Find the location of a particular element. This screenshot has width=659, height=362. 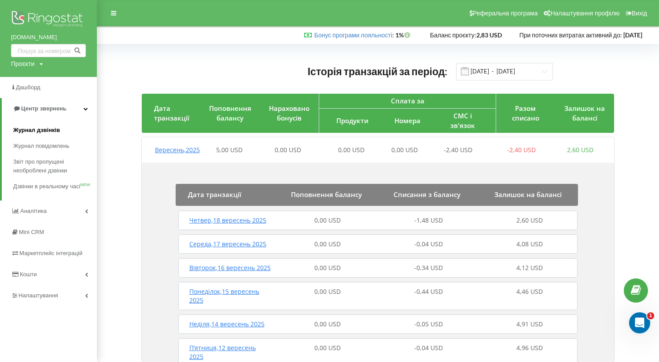

span: Списання з балансу is located at coordinates (427, 195).